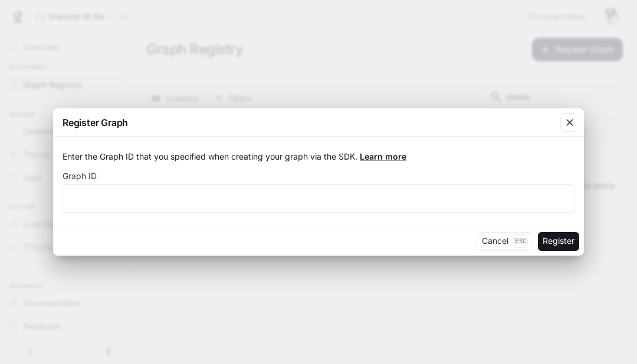  Describe the element at coordinates (505, 241) in the screenshot. I see `button: CancelEsc` at that location.